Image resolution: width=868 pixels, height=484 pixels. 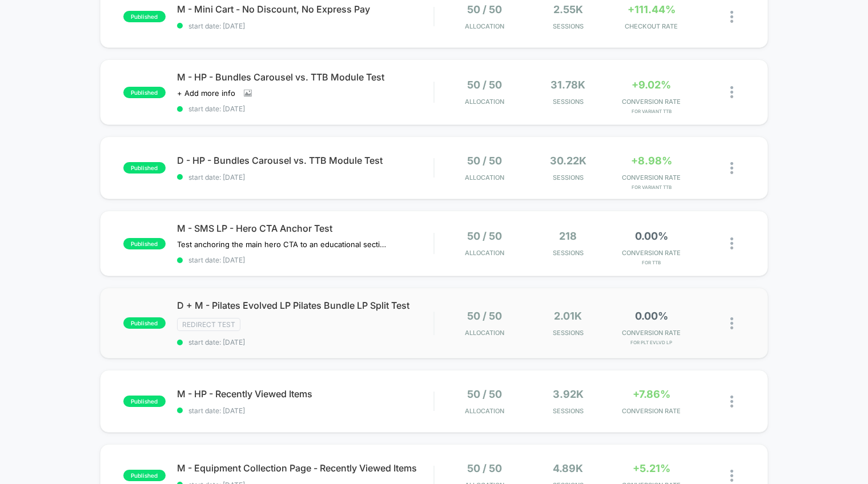 What do you see at coordinates (651, 9) in the screenshot?
I see `span: +111.44%` at bounding box center [651, 9].